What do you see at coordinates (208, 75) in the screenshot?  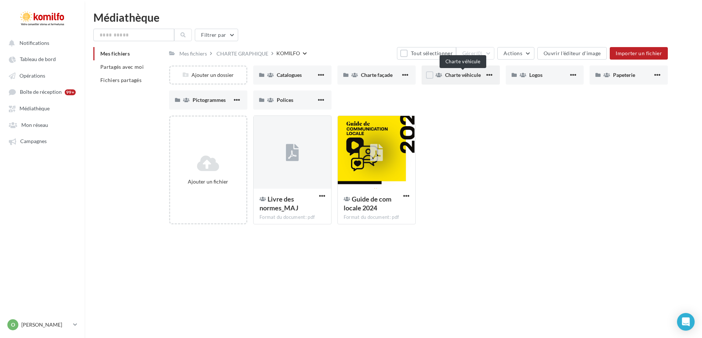 I see `div: Ajouter un dossier` at bounding box center [208, 75].